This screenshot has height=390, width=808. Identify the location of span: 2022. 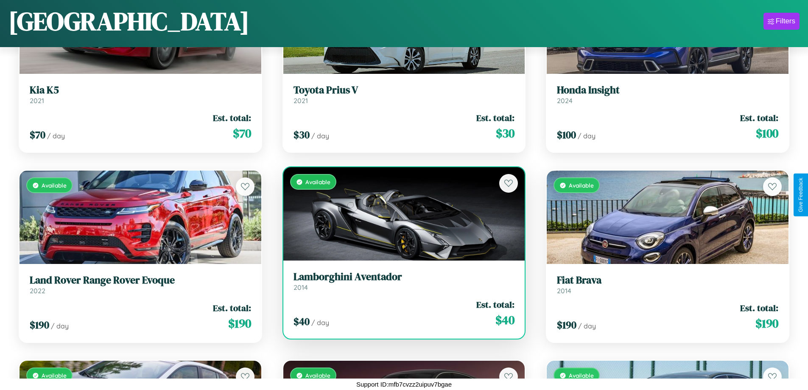
(37, 290).